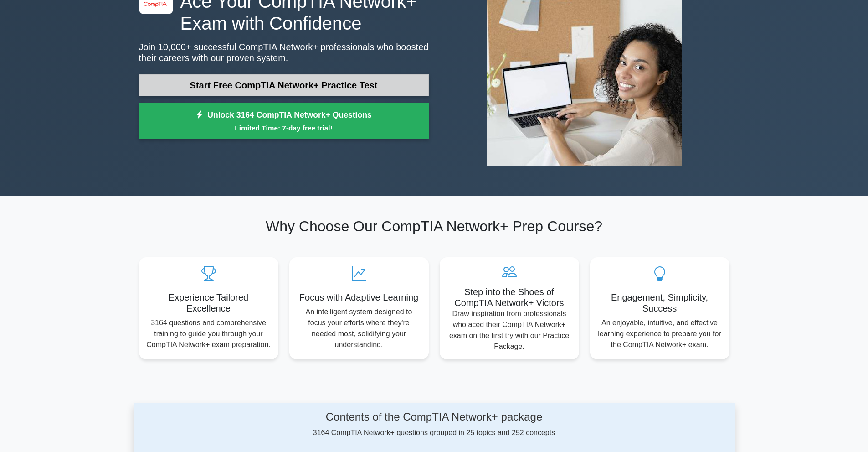  Describe the element at coordinates (284, 121) in the screenshot. I see `a: Unlock 3164 CompTIA Network+ QuestionsLimited Time: 7-day free trial!` at that location.